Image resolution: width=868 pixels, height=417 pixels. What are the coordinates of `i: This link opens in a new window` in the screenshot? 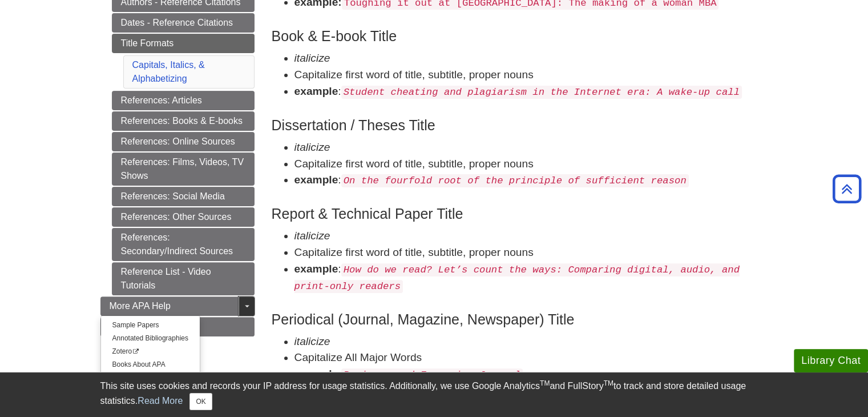 It's located at (135, 351).